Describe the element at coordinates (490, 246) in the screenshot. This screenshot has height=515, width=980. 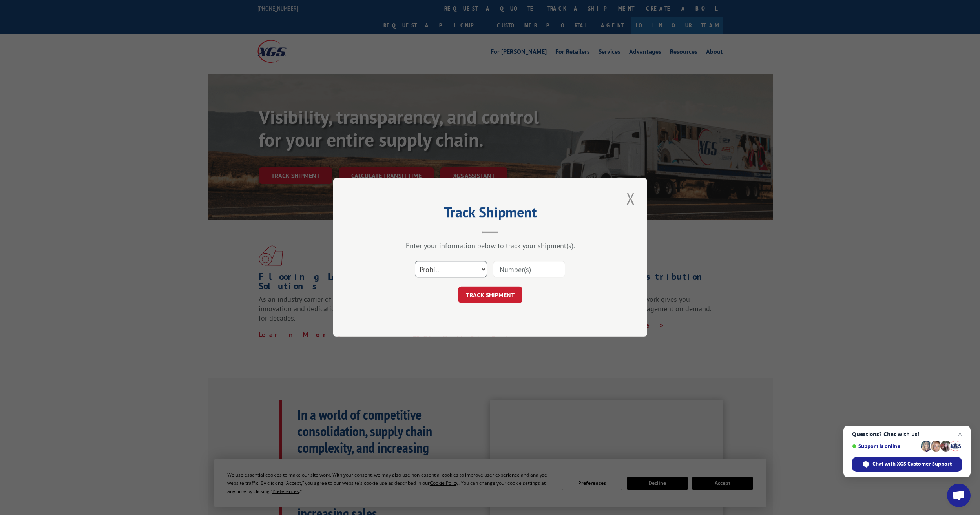
I see `div: Enter your information below to track your shipment(s).` at that location.